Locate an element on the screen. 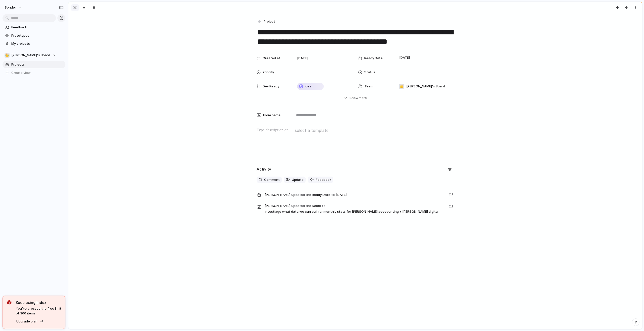 Image resolution: width=644 pixels, height=331 pixels. span: more is located at coordinates (363, 98).